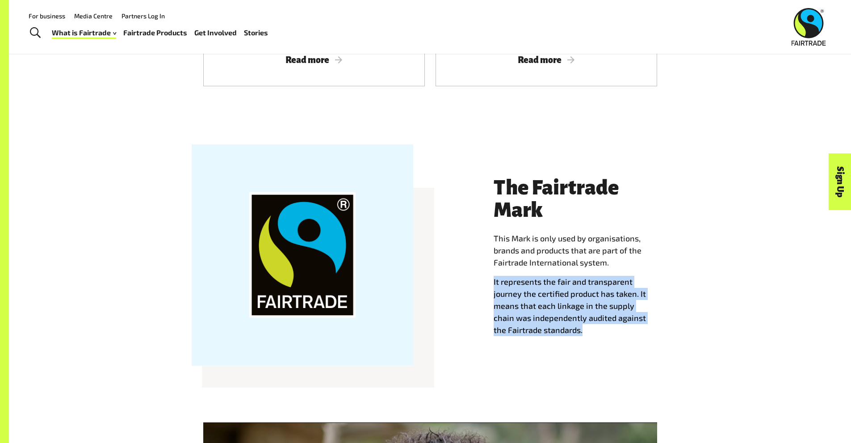  What do you see at coordinates (809, 27) in the screenshot?
I see `img: Fairtrade Australia New Zealand logo` at bounding box center [809, 27].